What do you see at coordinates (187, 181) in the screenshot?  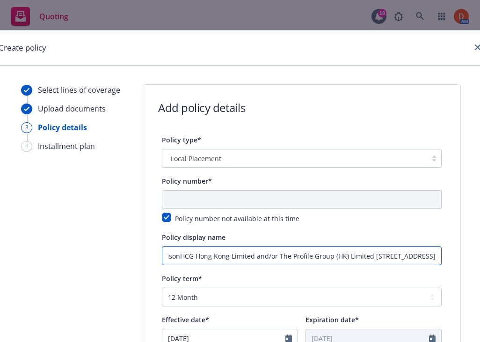 I see `span: Policy number*` at bounding box center [187, 181].